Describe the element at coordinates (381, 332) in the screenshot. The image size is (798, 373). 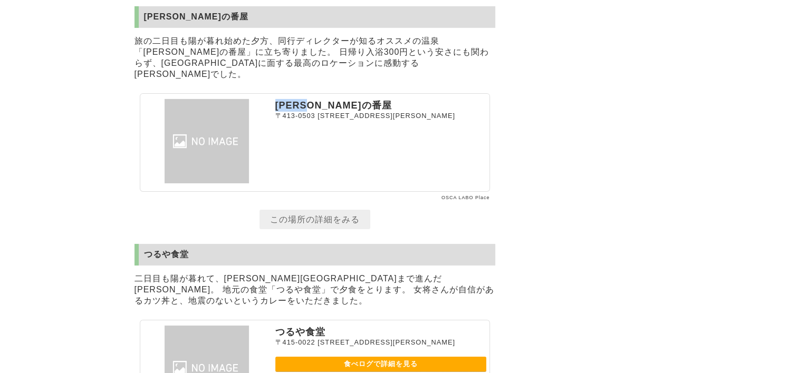
I see `p: つるや食堂` at that location.